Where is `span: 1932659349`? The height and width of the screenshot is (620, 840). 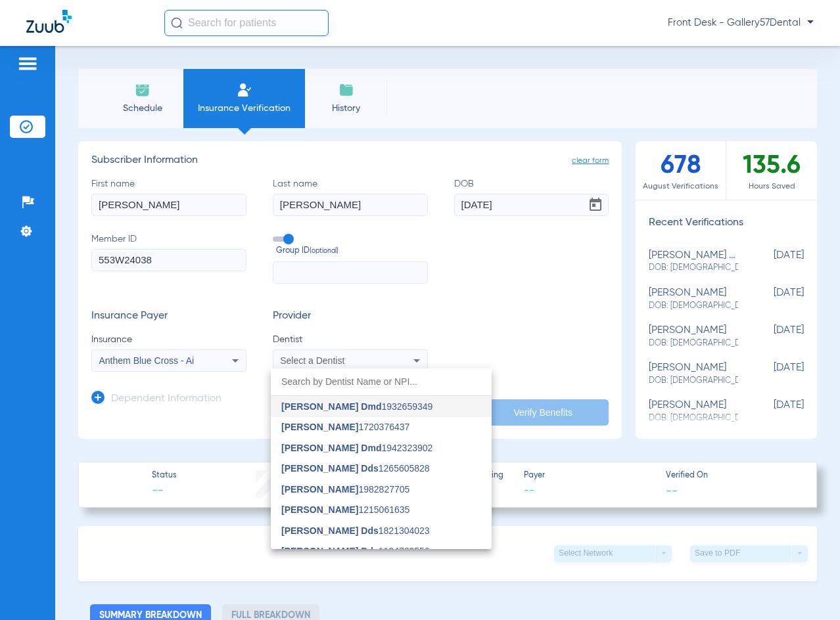 span: 1932659349 is located at coordinates (357, 406).